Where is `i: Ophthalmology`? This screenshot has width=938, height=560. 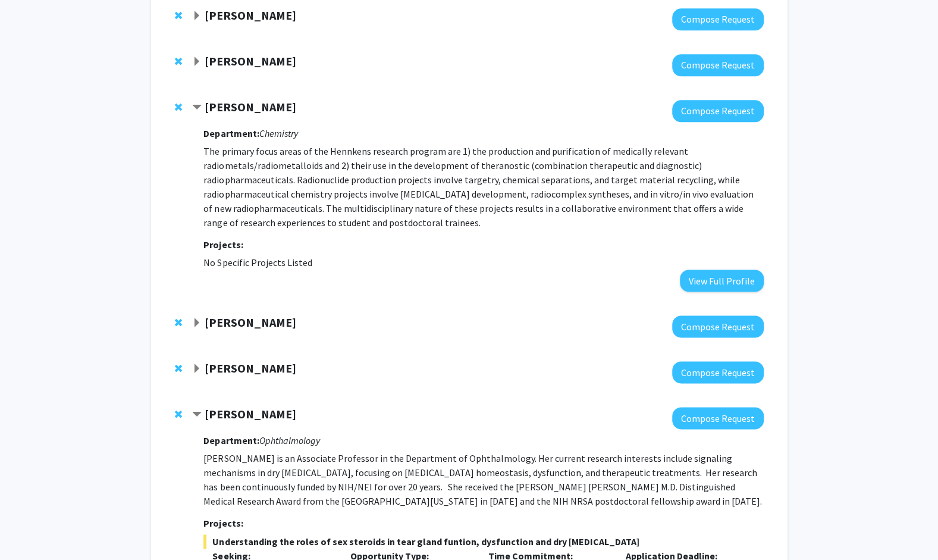
i: Ophthalmology is located at coordinates (289, 441).